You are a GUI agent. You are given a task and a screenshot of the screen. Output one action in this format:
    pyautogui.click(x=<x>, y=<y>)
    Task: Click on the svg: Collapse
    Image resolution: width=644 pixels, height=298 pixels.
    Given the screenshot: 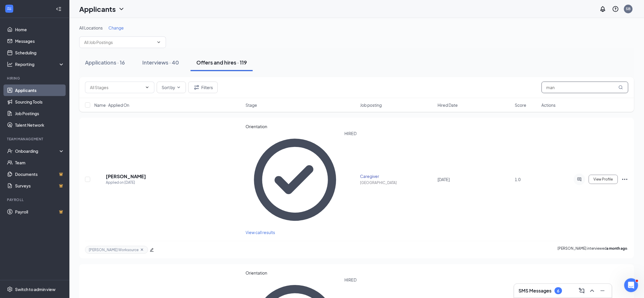 What is the action you would take?
    pyautogui.click(x=59, y=9)
    